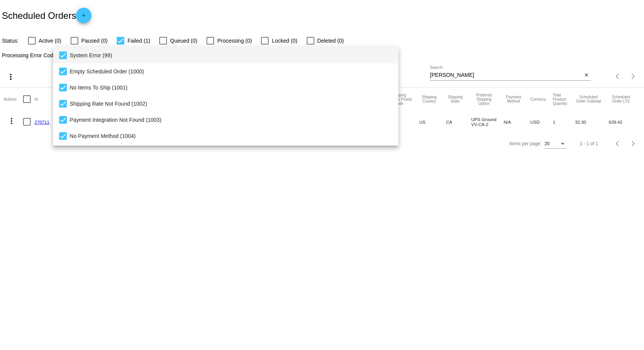 The height and width of the screenshot is (350, 644). What do you see at coordinates (231, 120) in the screenshot?
I see `span: Payment Integration Not Found (1003)` at bounding box center [231, 120].